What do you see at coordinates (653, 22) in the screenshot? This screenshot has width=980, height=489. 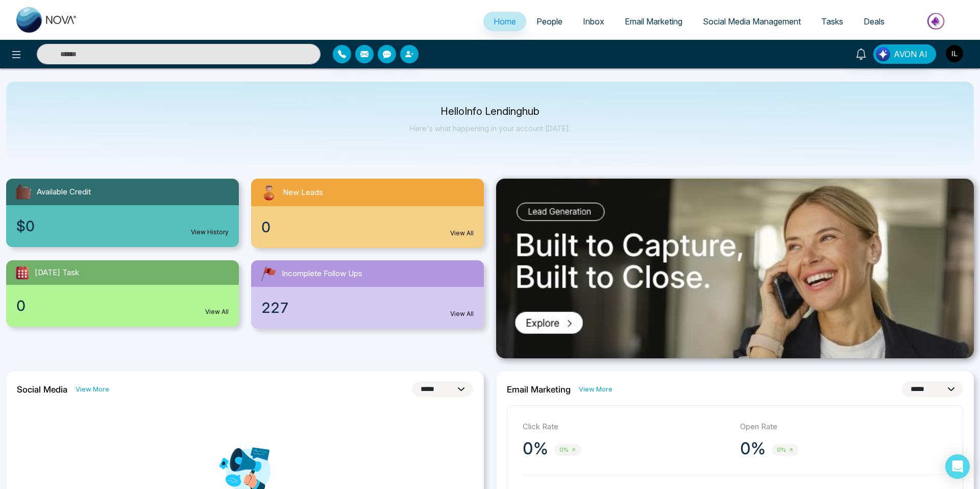 I see `span: Email Marketing` at bounding box center [653, 22].